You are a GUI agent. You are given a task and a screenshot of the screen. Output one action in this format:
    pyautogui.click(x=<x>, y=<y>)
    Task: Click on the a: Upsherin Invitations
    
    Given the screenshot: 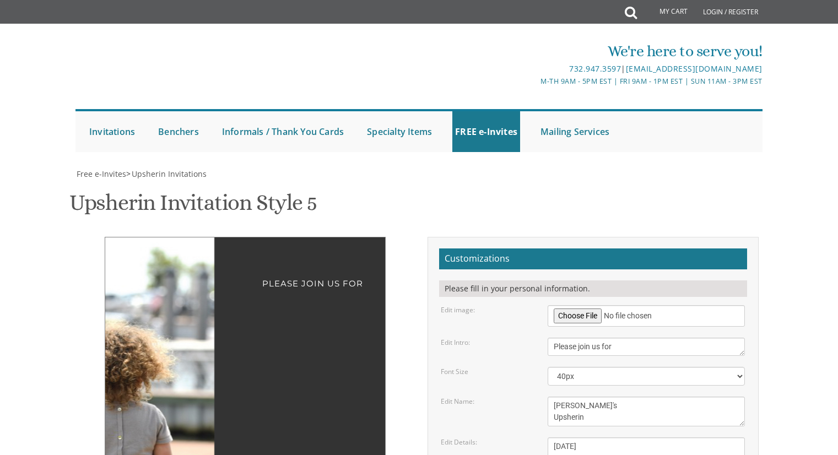 What is the action you would take?
    pyautogui.click(x=169, y=174)
    